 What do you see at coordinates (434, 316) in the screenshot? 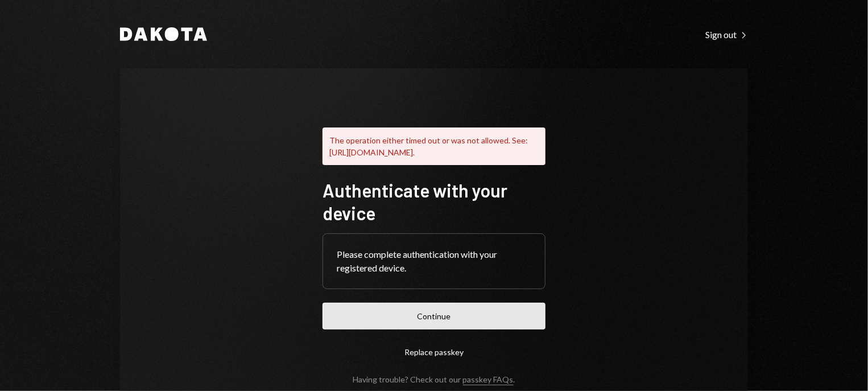
I see `button: Continue` at bounding box center [434, 316].